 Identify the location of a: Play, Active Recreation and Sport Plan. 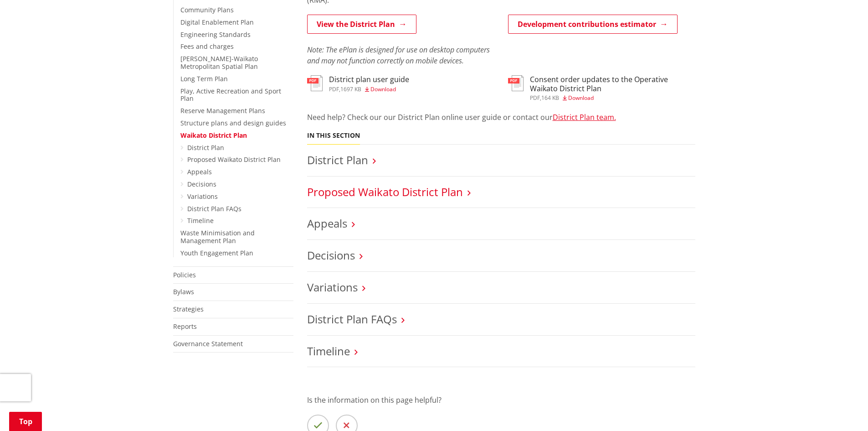
(230, 95).